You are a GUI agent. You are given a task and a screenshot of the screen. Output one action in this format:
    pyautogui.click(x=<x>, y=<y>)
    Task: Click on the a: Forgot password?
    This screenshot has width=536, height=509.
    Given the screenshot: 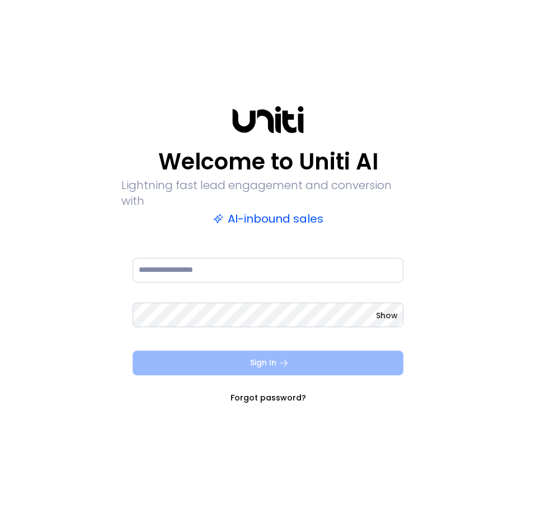 What is the action you would take?
    pyautogui.click(x=268, y=397)
    